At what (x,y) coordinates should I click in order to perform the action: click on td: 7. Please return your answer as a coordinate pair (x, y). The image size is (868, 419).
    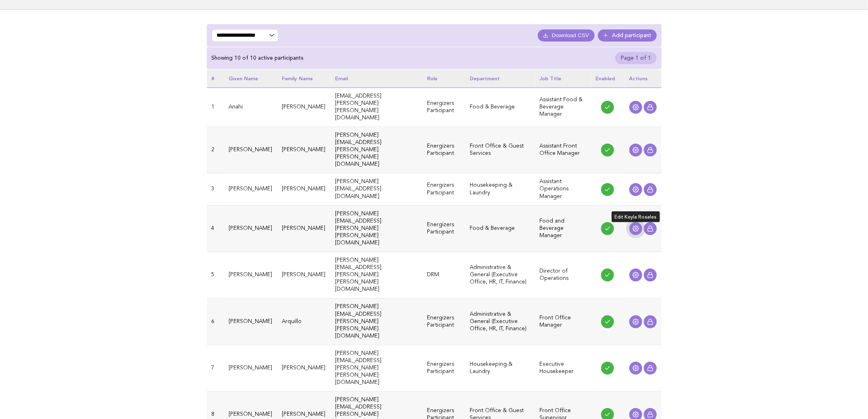
    Looking at the image, I should click on (215, 368).